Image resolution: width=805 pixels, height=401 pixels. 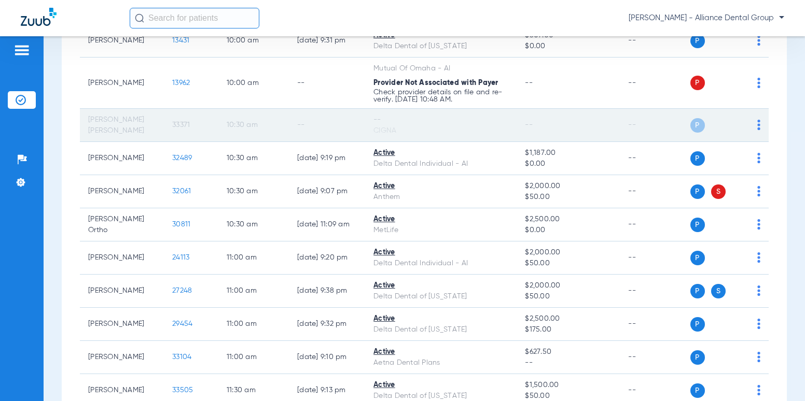 What do you see at coordinates (181, 125) in the screenshot?
I see `span: 33371` at bounding box center [181, 125].